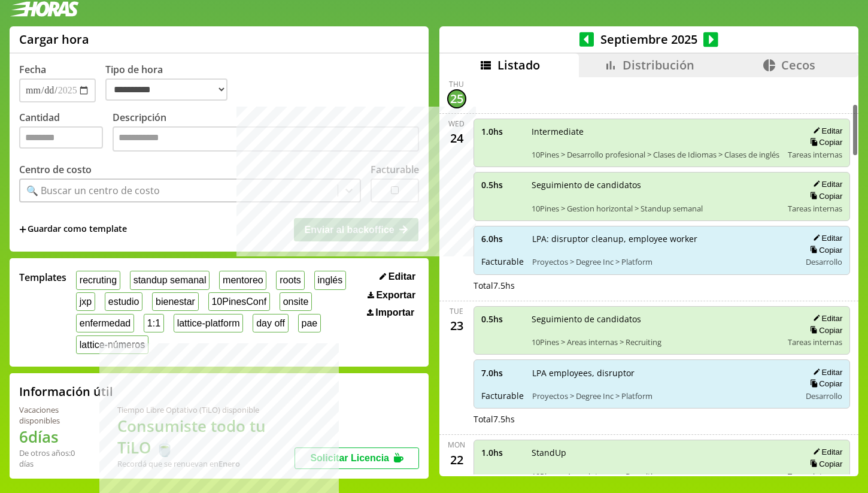 The image size is (868, 493). What do you see at coordinates (266, 139) in the screenshot?
I see `textarea: Descripción` at bounding box center [266, 139].